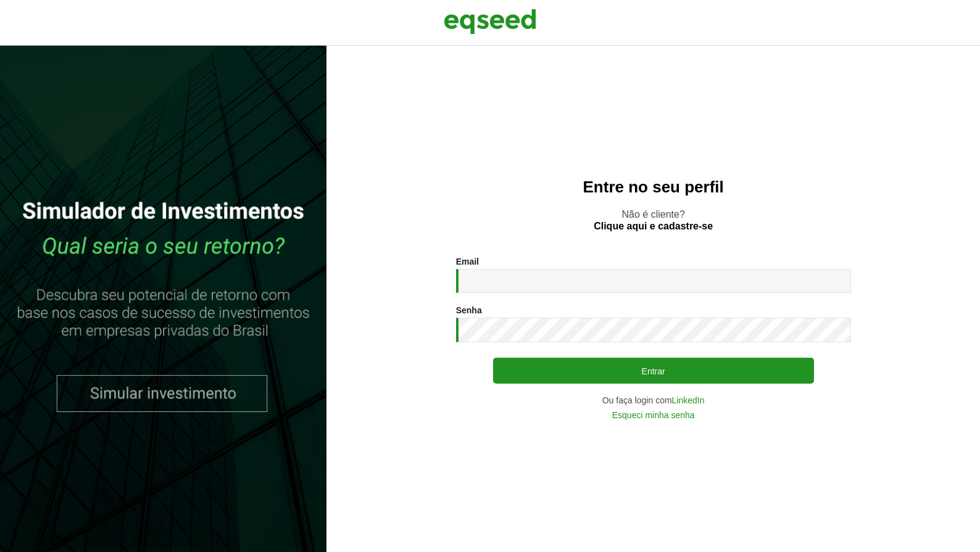 Image resolution: width=980 pixels, height=552 pixels. Describe the element at coordinates (653, 220) in the screenshot. I see `p: Não é cliente?` at that location.